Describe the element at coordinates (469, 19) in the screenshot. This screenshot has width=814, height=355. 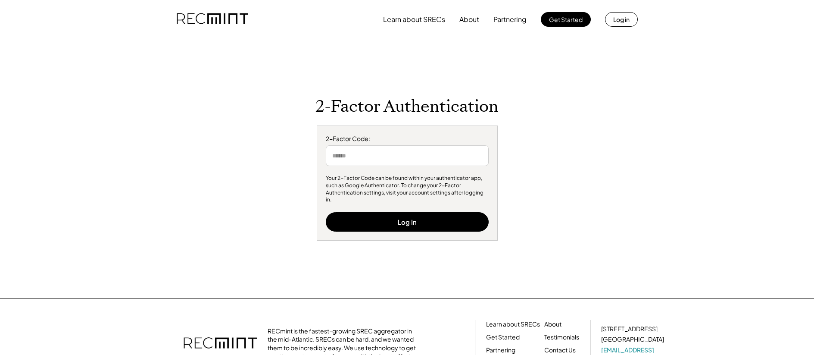
I see `button: About` at that location.